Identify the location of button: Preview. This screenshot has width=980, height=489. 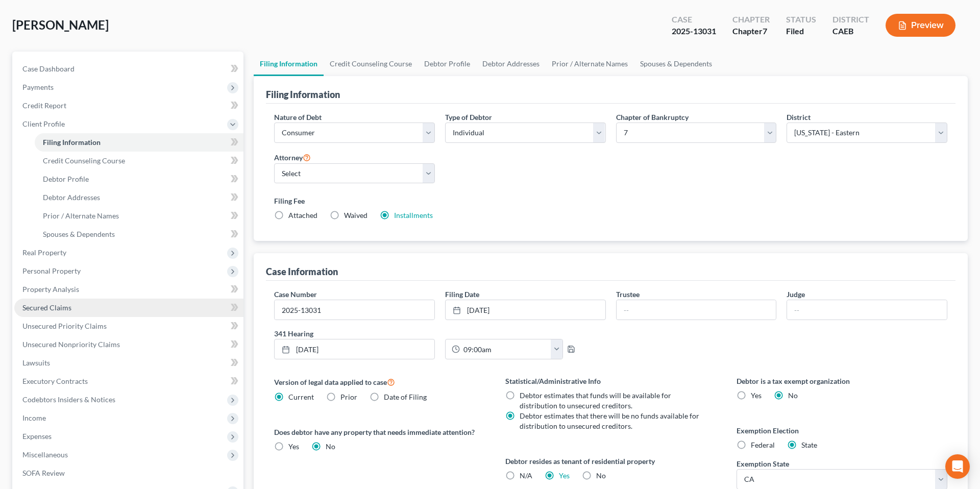
(920, 25).